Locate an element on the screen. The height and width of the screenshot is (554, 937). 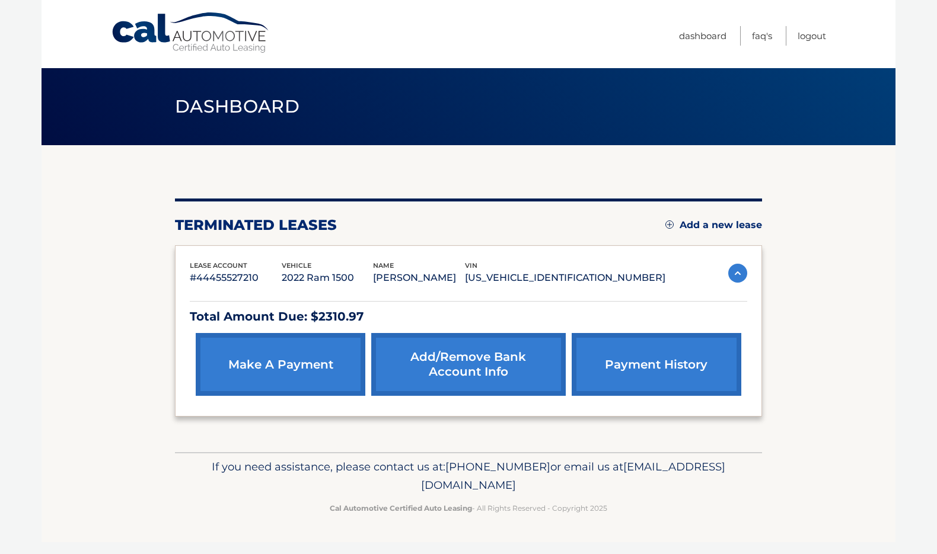
img: accordion-active.svg is located at coordinates (738, 273).